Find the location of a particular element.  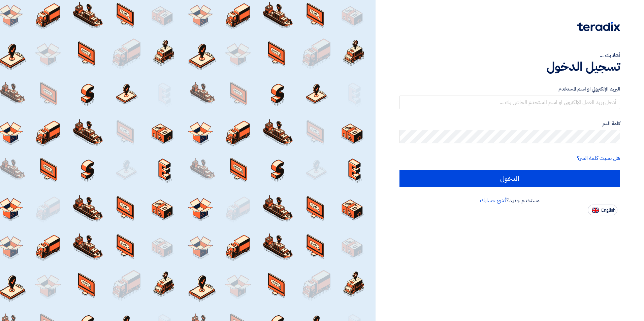

label: كلمة السر is located at coordinates (509, 123).